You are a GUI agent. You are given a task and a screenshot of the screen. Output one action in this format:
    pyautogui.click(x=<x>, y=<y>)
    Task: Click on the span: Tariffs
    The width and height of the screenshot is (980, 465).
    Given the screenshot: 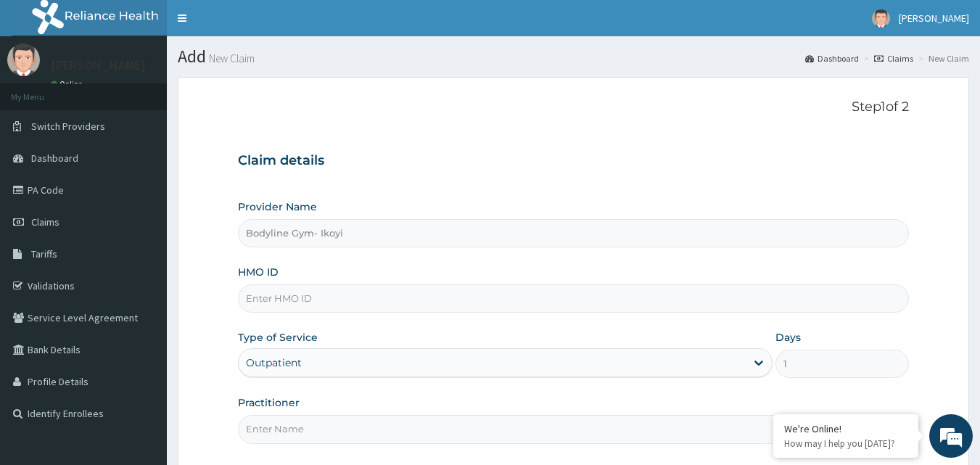 What is the action you would take?
    pyautogui.click(x=44, y=254)
    